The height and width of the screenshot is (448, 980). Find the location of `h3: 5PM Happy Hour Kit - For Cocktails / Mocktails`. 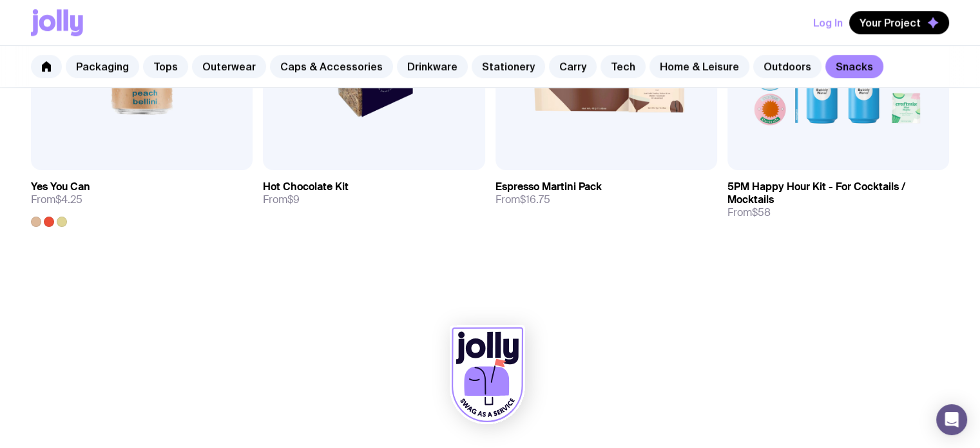

h3: 5PM Happy Hour Kit - For Cocktails / Mocktails is located at coordinates (837, 193).